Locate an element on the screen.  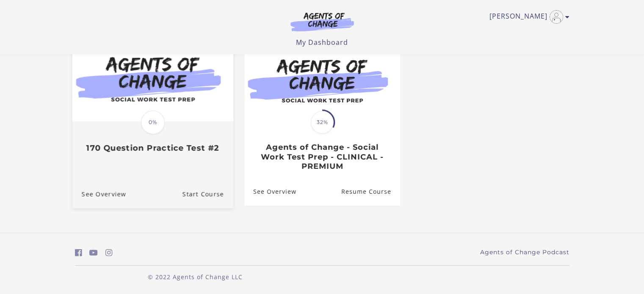
span: 32% is located at coordinates (322, 122).